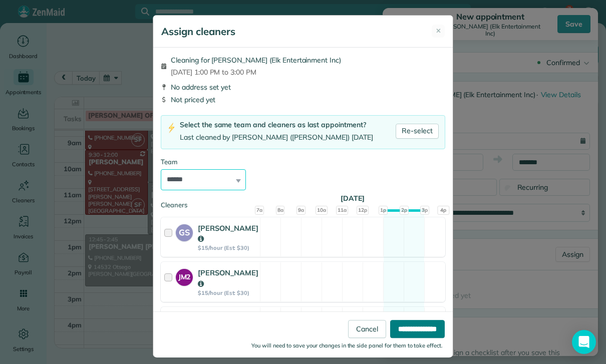 The image size is (606, 364). I want to click on div: Not priced yet, so click(303, 100).